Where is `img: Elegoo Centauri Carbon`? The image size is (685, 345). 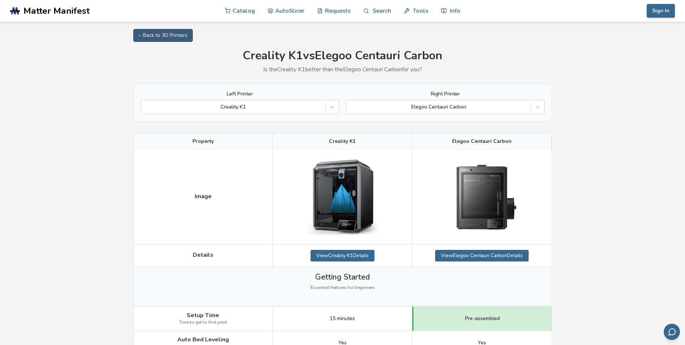
img: Elegoo Centauri Carbon is located at coordinates (482, 196).